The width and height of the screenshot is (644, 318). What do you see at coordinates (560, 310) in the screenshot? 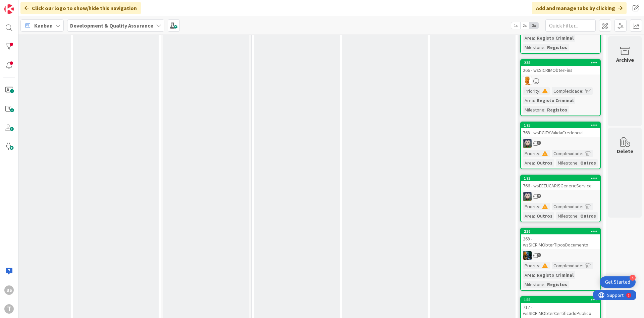
I see `div: 717 - wsSICRIMObterCertificadoPublico` at bounding box center [560, 310].